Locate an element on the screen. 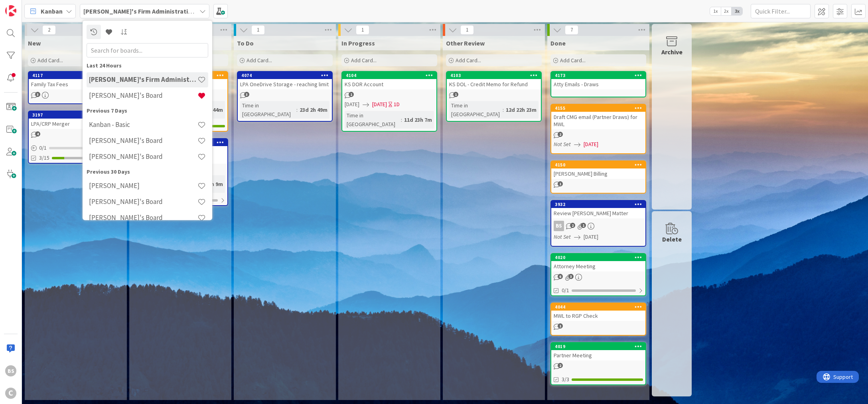  div: 4117Family Tax Fees is located at coordinates (76, 80).